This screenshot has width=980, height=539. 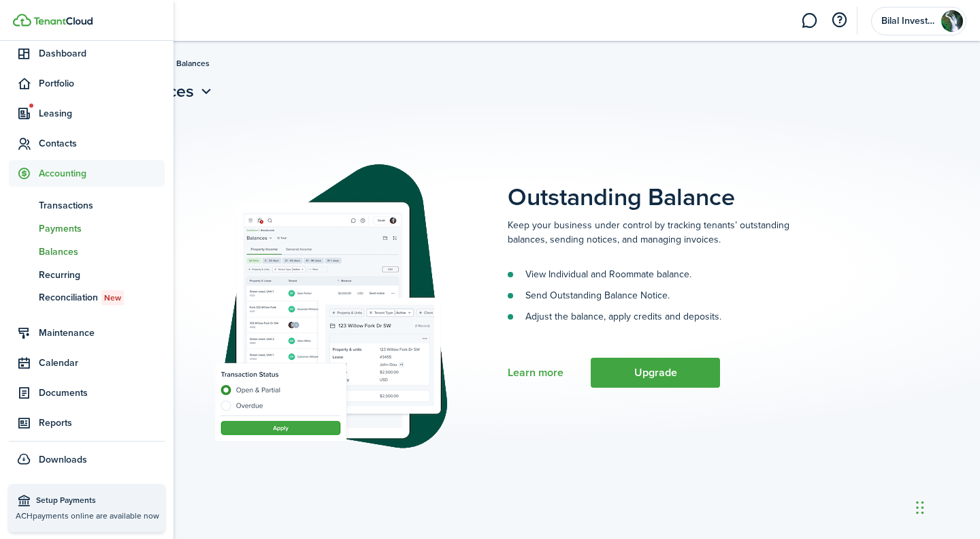 I want to click on span: Setup Payments, so click(x=96, y=501).